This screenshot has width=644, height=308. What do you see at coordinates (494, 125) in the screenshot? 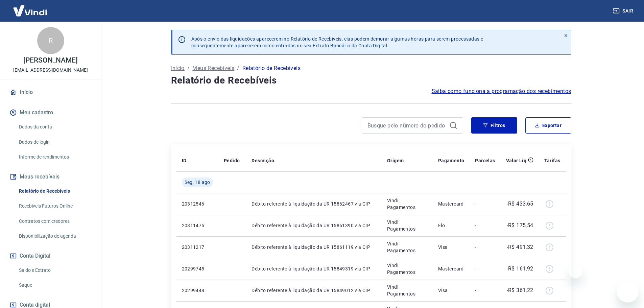
I see `button: Filtros` at bounding box center [494, 125].